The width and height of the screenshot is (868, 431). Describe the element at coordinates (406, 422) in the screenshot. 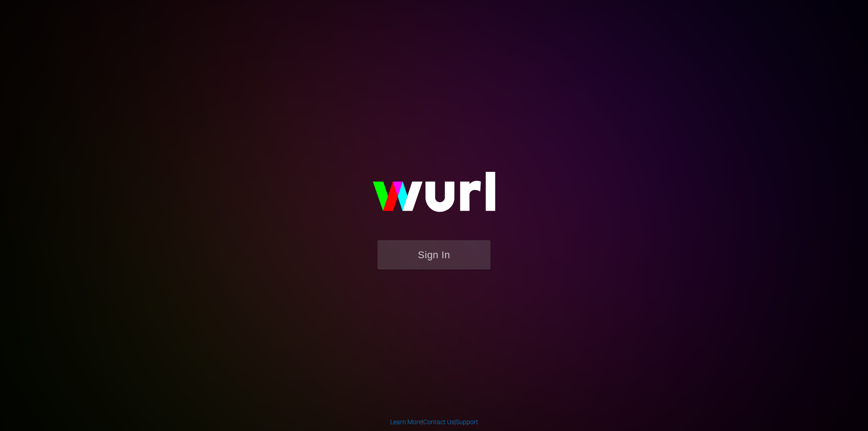

I see `a: Learn More` at that location.